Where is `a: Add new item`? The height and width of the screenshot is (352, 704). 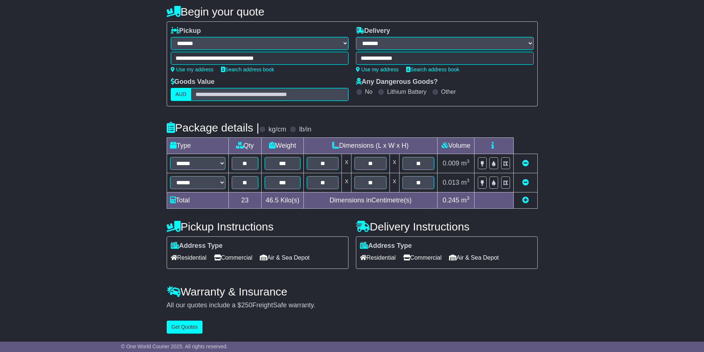 a: Add new item is located at coordinates (525, 200).